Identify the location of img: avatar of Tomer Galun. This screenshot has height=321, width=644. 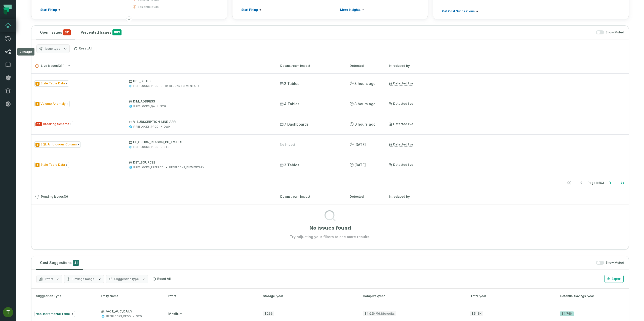
(8, 312).